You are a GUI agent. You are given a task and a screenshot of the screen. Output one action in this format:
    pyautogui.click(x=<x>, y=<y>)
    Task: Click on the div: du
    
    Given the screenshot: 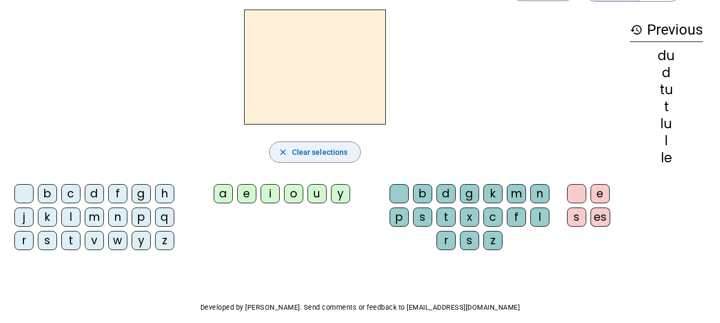 What is the action you would take?
    pyautogui.click(x=666, y=56)
    